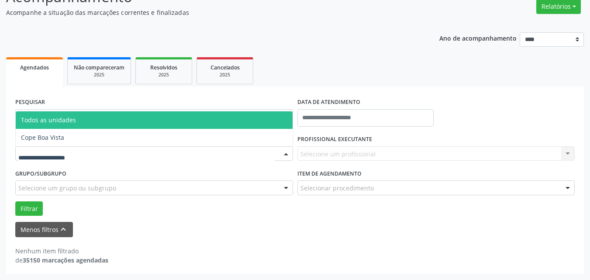 The width and height of the screenshot is (590, 280). Describe the element at coordinates (329, 102) in the screenshot. I see `label: DATA DE ATENDIMENTO` at that location.